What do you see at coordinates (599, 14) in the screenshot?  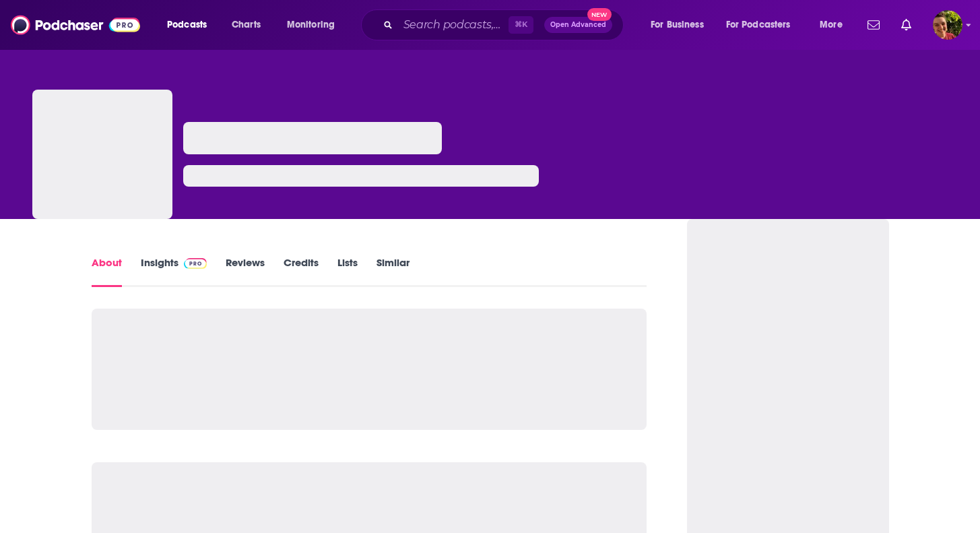 I see `span: New` at bounding box center [599, 14].